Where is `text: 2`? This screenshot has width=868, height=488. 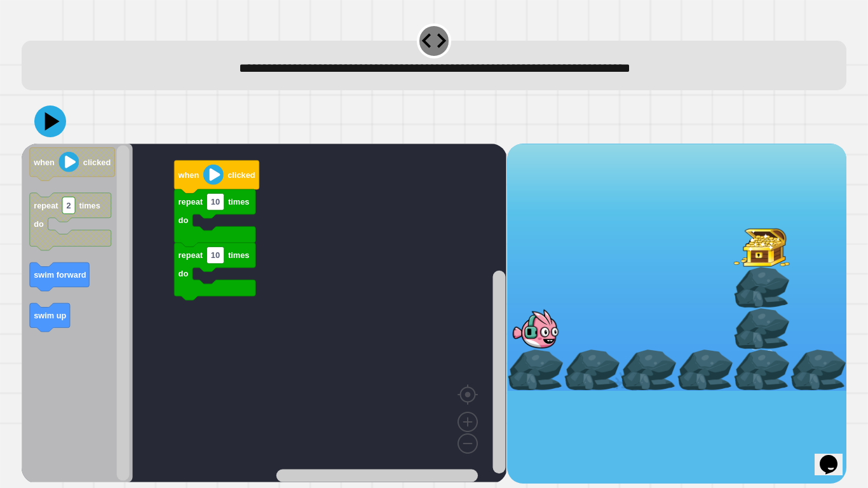 text: 2 is located at coordinates (69, 205).